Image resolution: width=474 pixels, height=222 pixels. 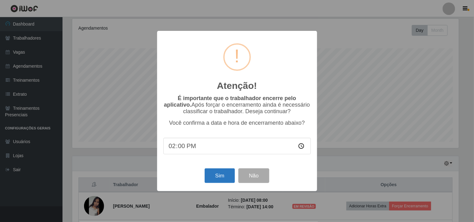 What do you see at coordinates (237, 123) in the screenshot?
I see `p: Você confirma a data e hora de encerramento abaixo?` at bounding box center [237, 123].